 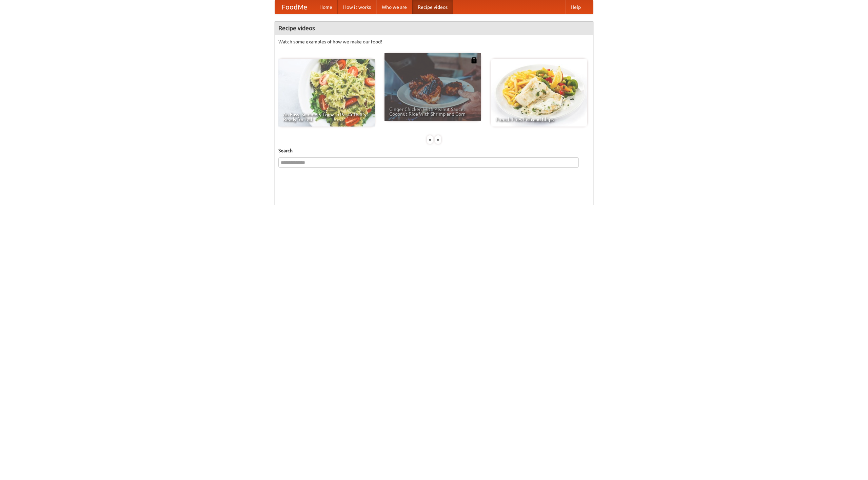 I want to click on span: French Fries Fish and Chips, so click(x=539, y=119).